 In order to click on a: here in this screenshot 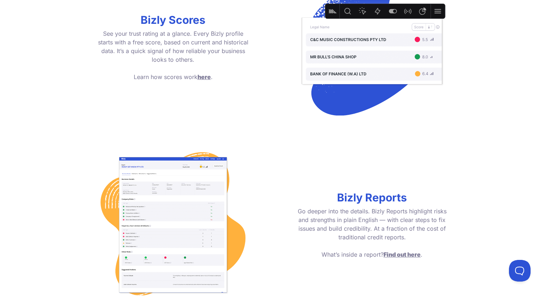, I will do `click(204, 77)`.